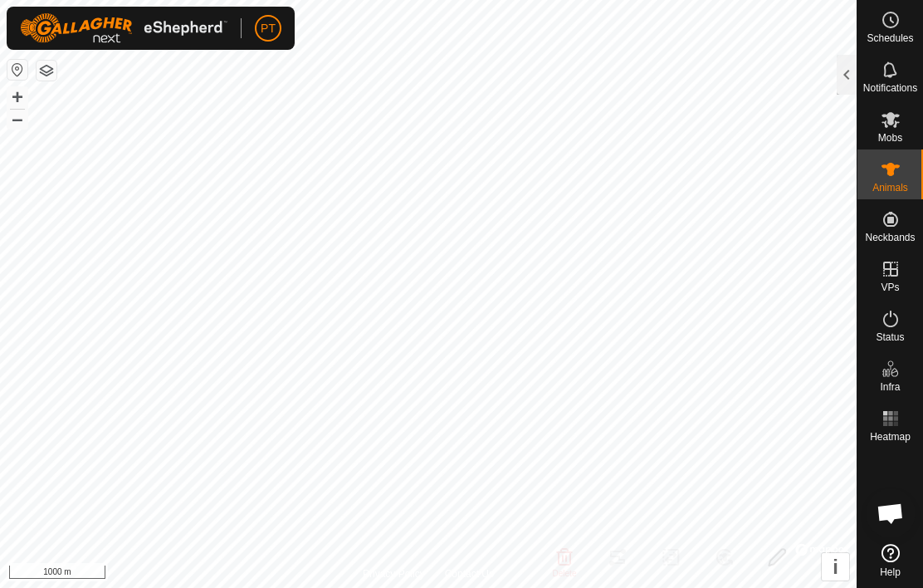  Describe the element at coordinates (890, 387) in the screenshot. I see `span: Infra` at that location.